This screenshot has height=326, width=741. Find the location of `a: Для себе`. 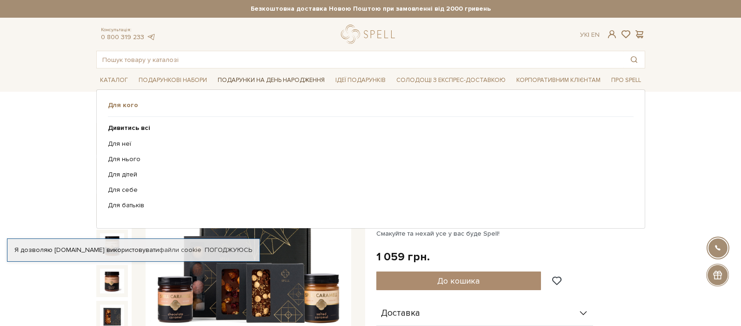

a: Для себе is located at coordinates (367, 190).